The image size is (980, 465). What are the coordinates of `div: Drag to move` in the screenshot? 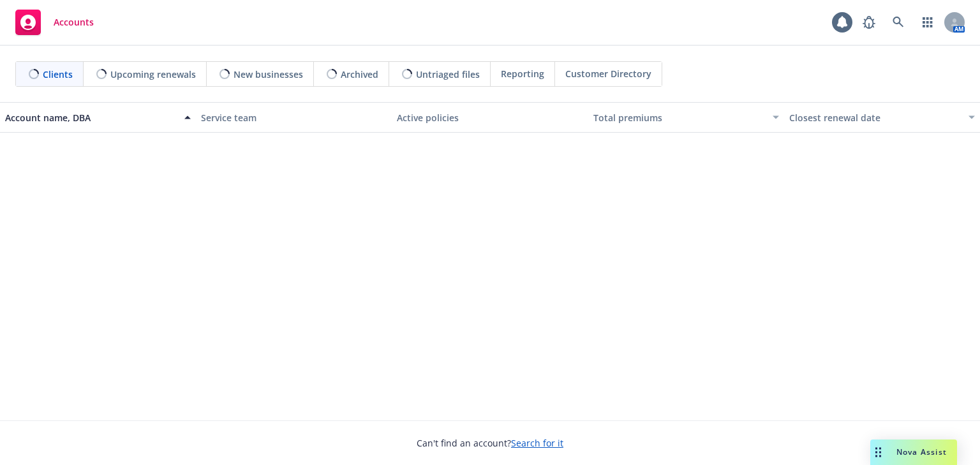 It's located at (878, 453).